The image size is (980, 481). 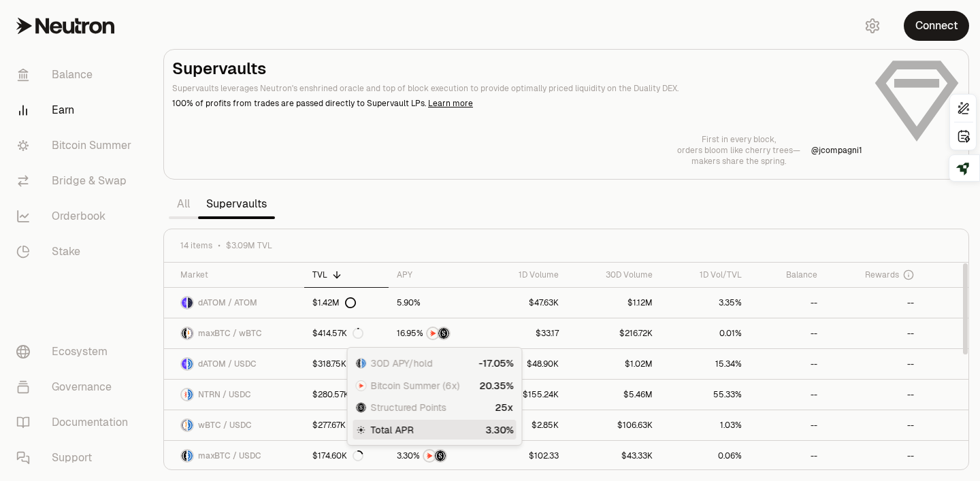 I want to click on a: Stake, so click(x=77, y=252).